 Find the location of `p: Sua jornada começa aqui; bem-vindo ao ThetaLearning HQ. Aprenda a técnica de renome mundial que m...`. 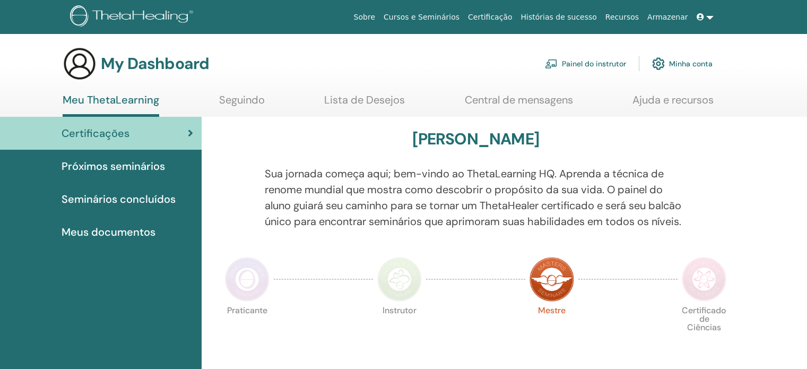

p: Sua jornada começa aqui; bem-vindo ao ThetaLearning HQ. Aprenda a técnica de renome mundial que m... is located at coordinates (476, 197).